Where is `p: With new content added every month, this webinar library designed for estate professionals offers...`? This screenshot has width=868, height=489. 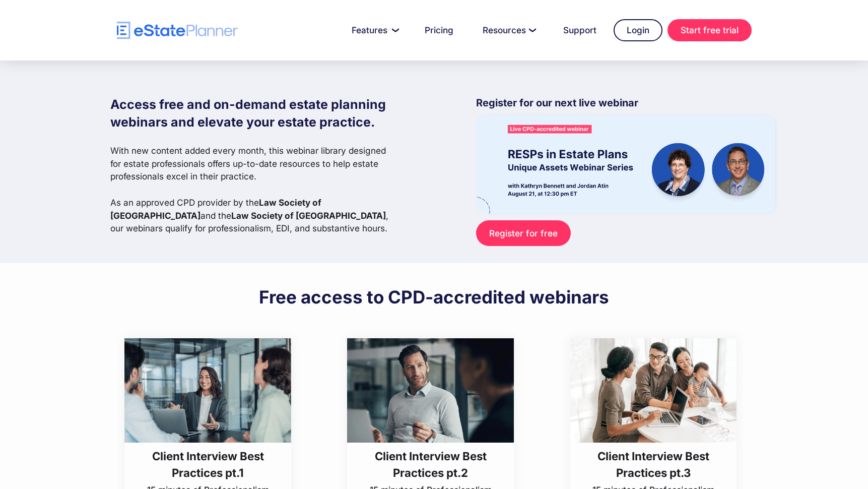 p: With new content added every month, this webinar library designed for estate professionals offers... is located at coordinates (253, 190).